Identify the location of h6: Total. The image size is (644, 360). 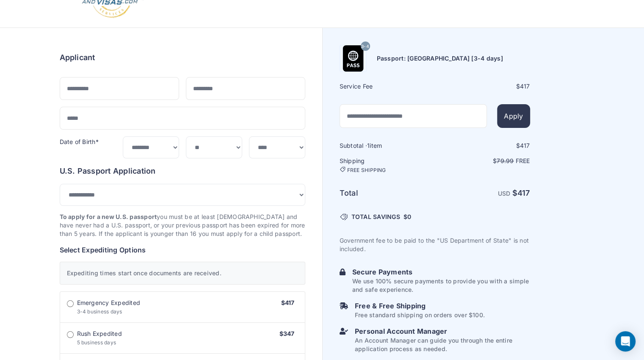
(387, 193).